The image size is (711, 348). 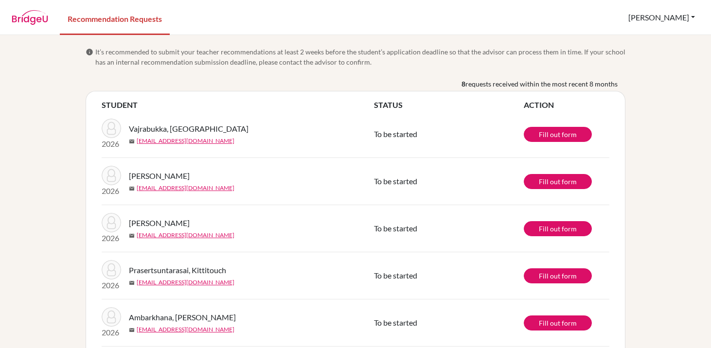 What do you see at coordinates (111, 176) in the screenshot?
I see `img: Carter, Micah` at bounding box center [111, 176].